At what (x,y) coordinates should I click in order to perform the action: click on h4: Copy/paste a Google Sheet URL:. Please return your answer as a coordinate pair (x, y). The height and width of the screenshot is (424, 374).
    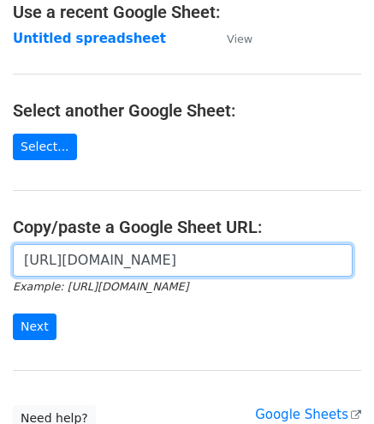
    Looking at the image, I should click on (187, 227).